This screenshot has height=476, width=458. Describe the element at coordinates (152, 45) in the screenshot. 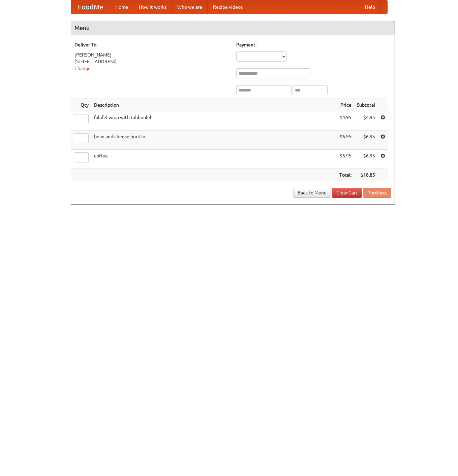

I see `h5: Deliver To:` at that location.